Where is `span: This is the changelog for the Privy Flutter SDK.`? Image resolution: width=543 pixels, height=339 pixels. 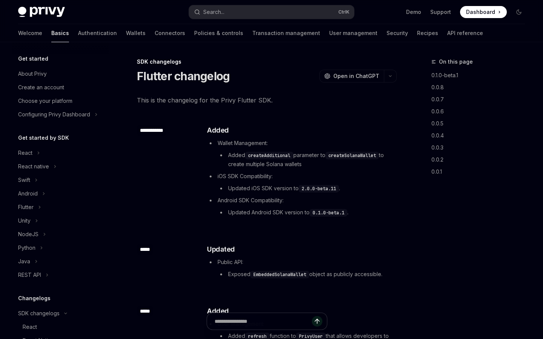 span: This is the changelog for the Privy Flutter SDK. is located at coordinates (266, 100).